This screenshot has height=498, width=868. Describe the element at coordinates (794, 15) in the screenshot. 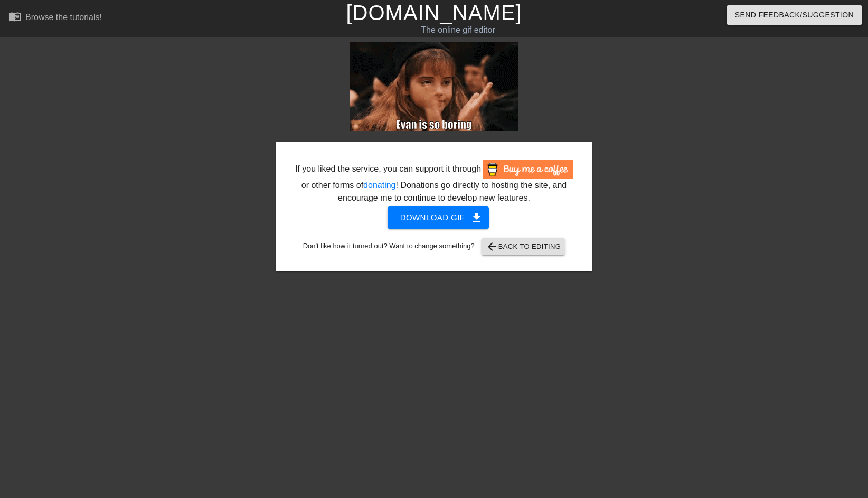

I see `span: Send Feedback/Suggestion` at that location.